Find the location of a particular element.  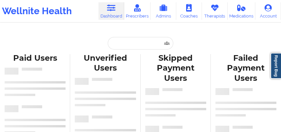

a: Therapists is located at coordinates (214, 11).